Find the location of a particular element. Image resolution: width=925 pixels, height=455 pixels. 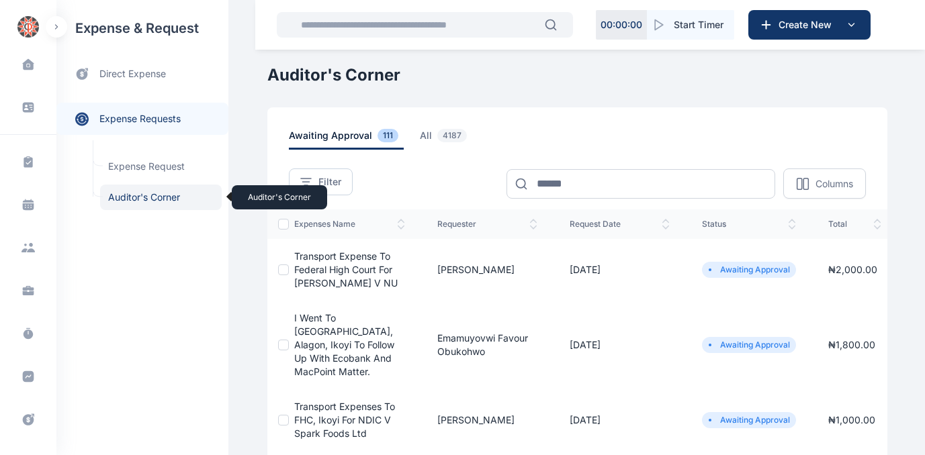

p: Columns is located at coordinates (834, 184).